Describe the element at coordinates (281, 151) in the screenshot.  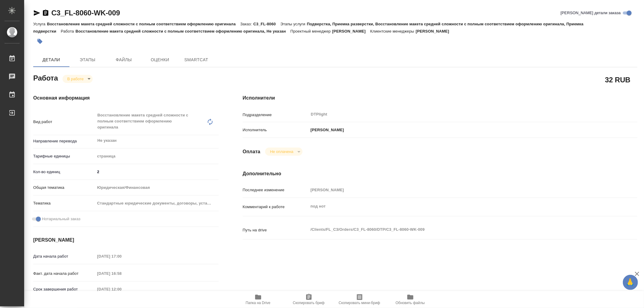
I see `button: Не оплачена` at that location.